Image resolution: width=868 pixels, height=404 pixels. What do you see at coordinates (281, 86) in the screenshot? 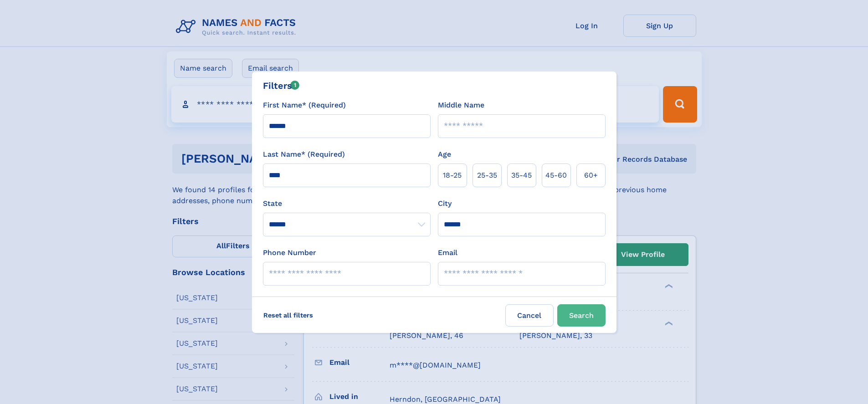
I see `div: Filters` at bounding box center [281, 86].